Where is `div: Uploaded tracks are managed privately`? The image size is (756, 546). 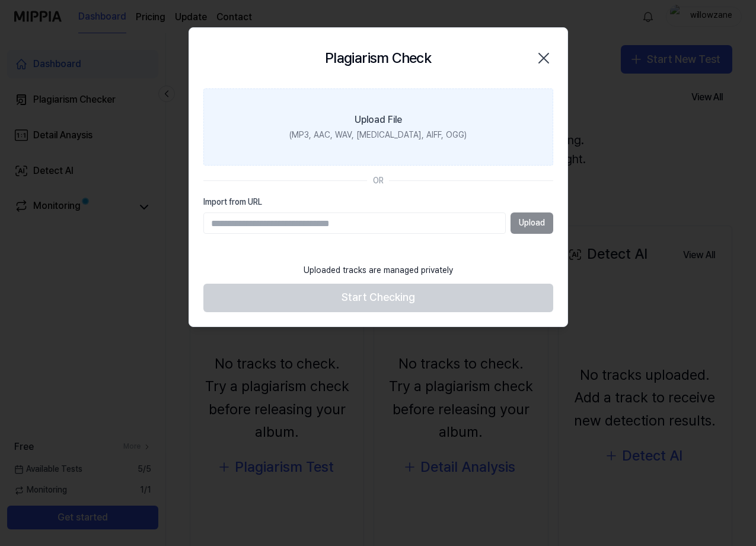 div: Uploaded tracks are managed privately is located at coordinates (378, 271).